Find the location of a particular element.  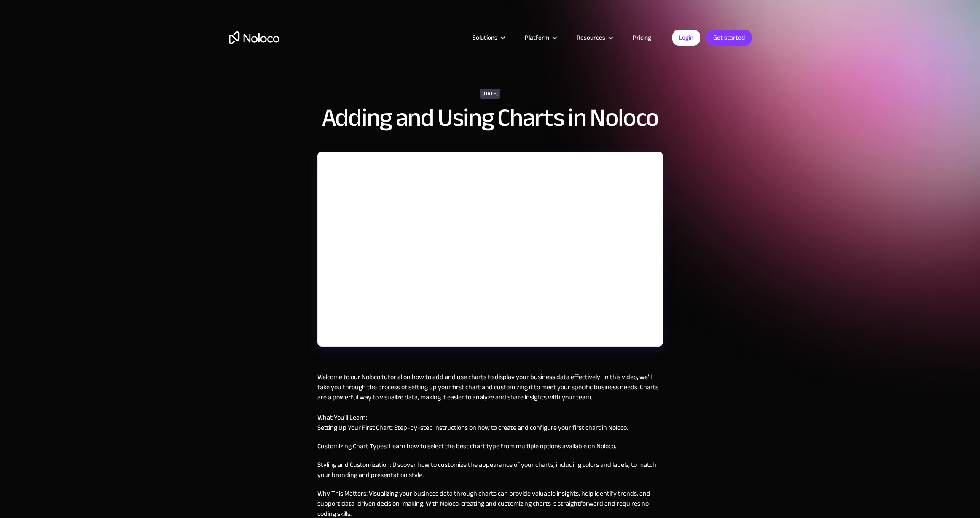

p: Styling and Customization: Discover how to customize the appearance of your charts, including col... is located at coordinates (490, 469).